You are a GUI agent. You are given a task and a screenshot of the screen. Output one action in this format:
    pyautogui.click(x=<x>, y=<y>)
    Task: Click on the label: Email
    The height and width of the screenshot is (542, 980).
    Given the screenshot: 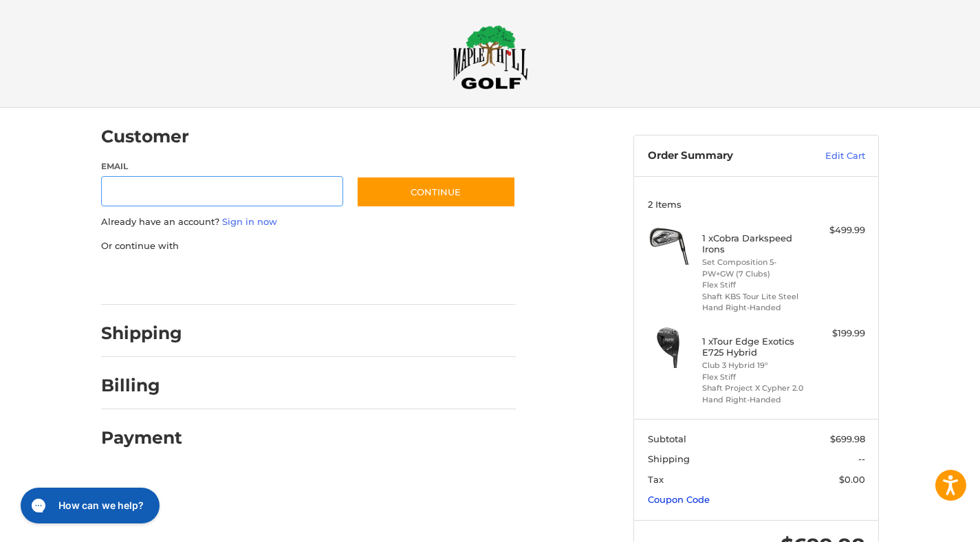 What is the action you would take?
    pyautogui.click(x=222, y=166)
    